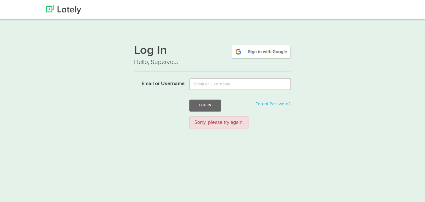 This screenshot has width=425, height=202. What do you see at coordinates (205, 105) in the screenshot?
I see `button: Log In` at bounding box center [205, 105].